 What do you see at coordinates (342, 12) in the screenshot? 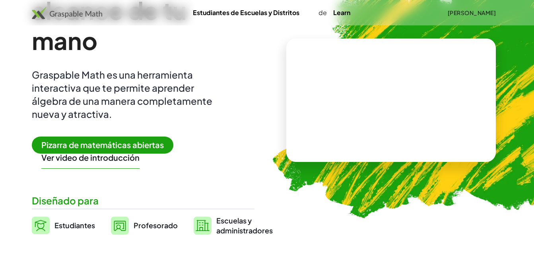
I see `a: Learn` at bounding box center [342, 12].